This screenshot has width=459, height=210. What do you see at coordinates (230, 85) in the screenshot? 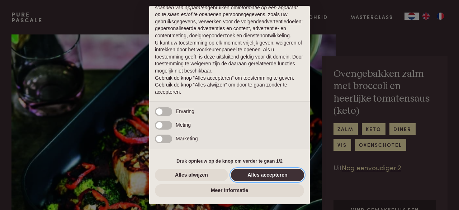
I see `p: Gebruik de knop “Alles accepteren” om toestemming te geven. Gebruik de knop “Alles afwijzen” om d...` at bounding box center [230, 85].